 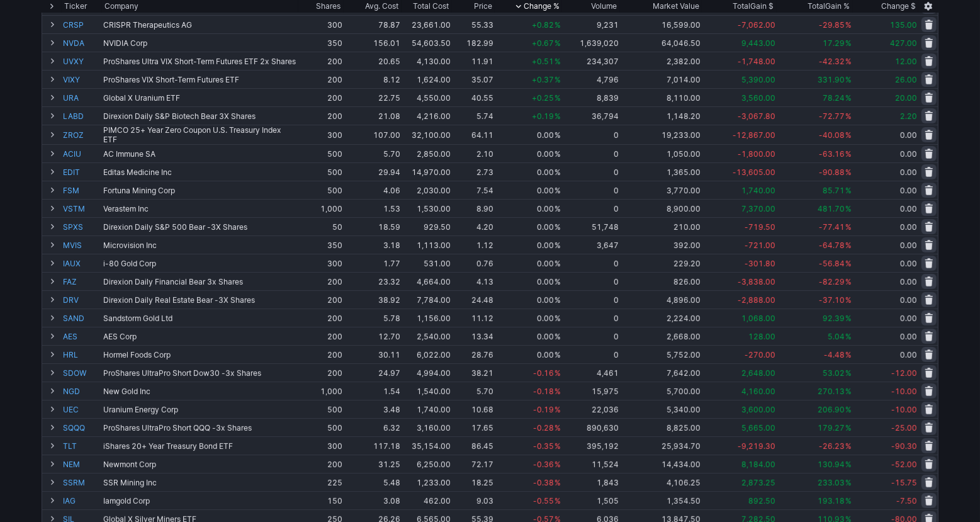 I want to click on td: 1,113.00, so click(x=427, y=244).